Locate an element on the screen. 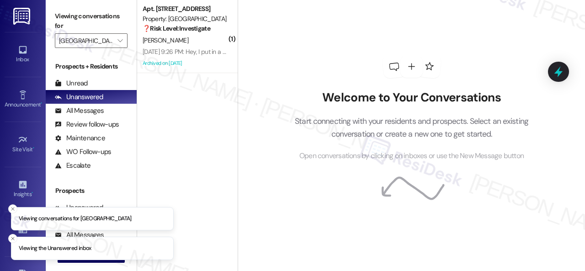  div: Review follow-ups is located at coordinates (87, 124).